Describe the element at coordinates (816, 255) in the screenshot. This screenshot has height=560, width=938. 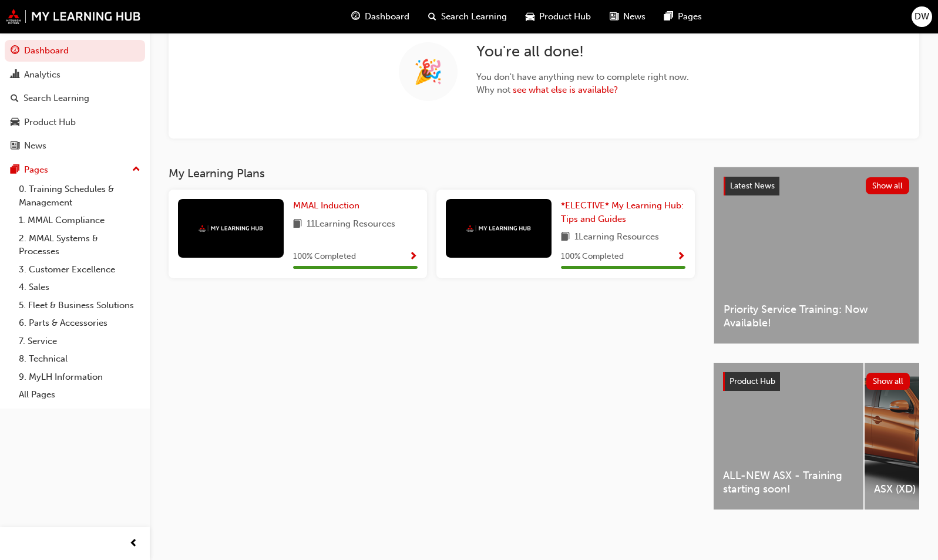
I see `a: Latest NewsShow allPriority Service Training: Now Available!` at that location.